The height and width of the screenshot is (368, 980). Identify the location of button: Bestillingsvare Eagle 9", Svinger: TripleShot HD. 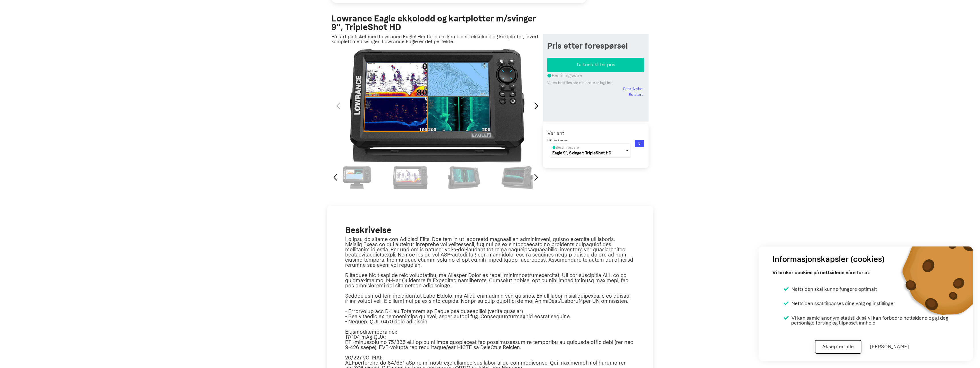
(590, 151).